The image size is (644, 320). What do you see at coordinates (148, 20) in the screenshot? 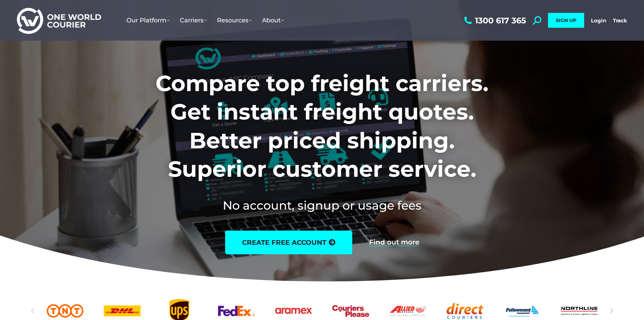
I see `a: Our Platform` at bounding box center [148, 20].